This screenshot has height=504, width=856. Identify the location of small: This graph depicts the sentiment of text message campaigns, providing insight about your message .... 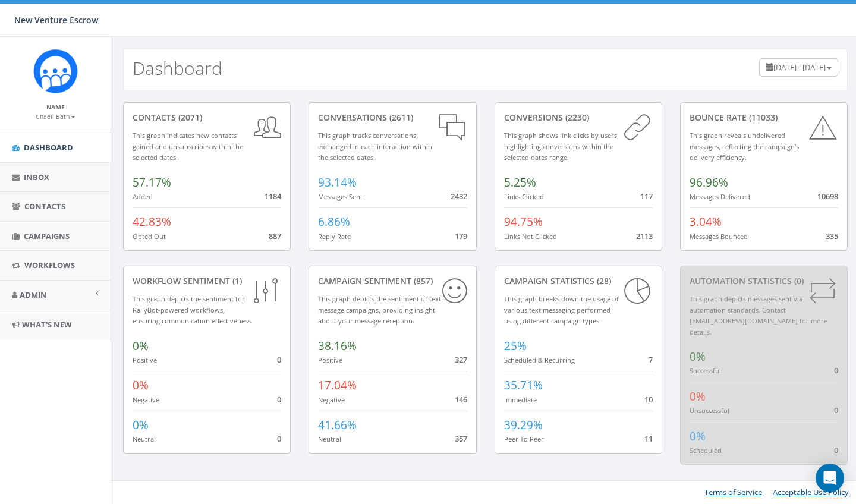
(380, 309).